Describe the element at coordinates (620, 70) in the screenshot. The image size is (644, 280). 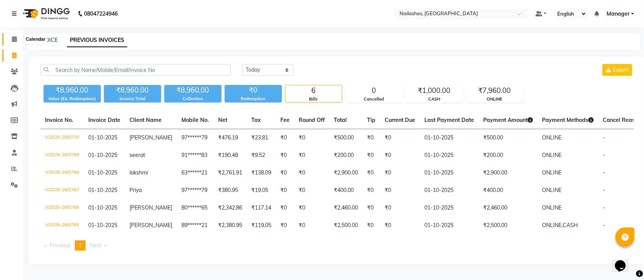
I see `span: Export` at that location.